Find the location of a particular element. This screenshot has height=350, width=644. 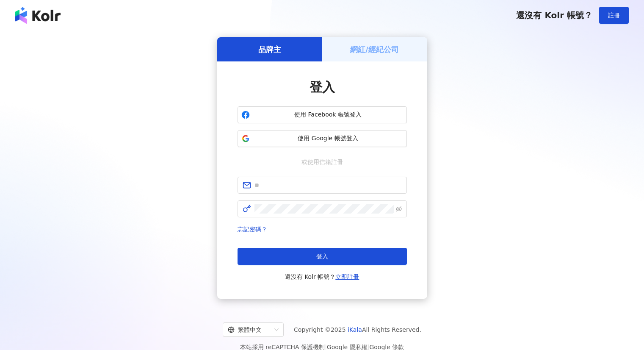

button: 使用 Google 帳號登入 is located at coordinates (322, 139).